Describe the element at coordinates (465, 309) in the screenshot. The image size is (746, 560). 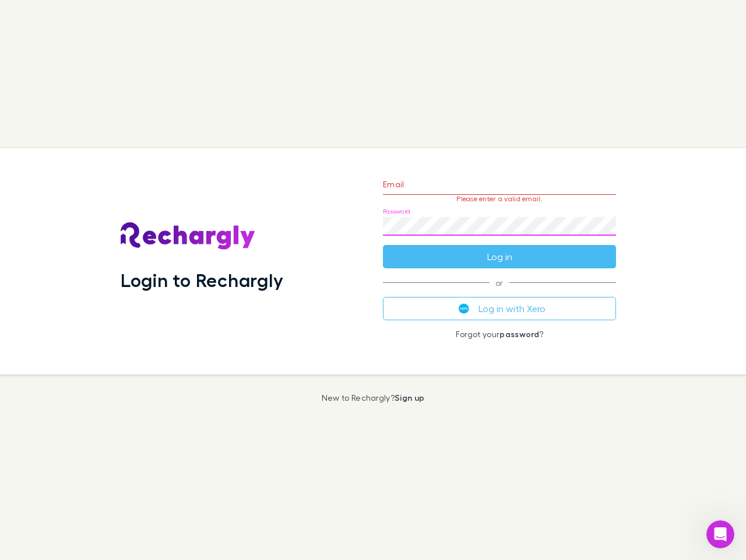
I see `img: Xero's logo` at that location.